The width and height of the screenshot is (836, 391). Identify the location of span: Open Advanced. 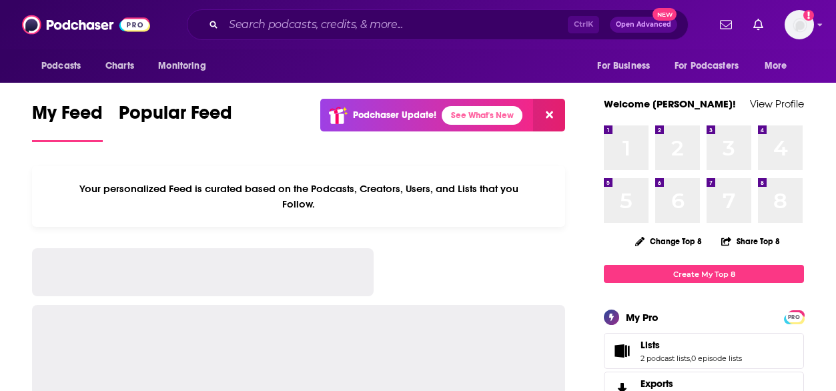
(643, 25).